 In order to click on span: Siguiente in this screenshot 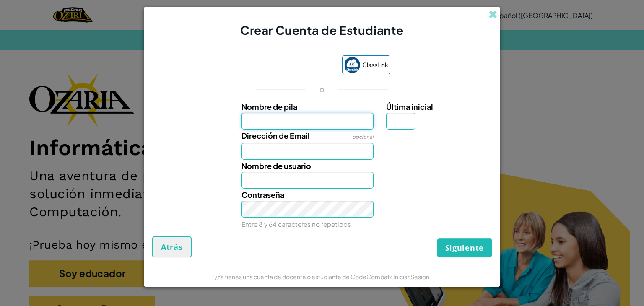, I will do `click(464, 248)`.